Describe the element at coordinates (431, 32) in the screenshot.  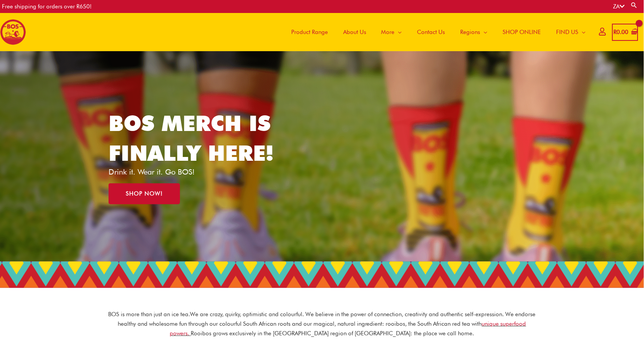
I see `span: Contact Us` at that location.